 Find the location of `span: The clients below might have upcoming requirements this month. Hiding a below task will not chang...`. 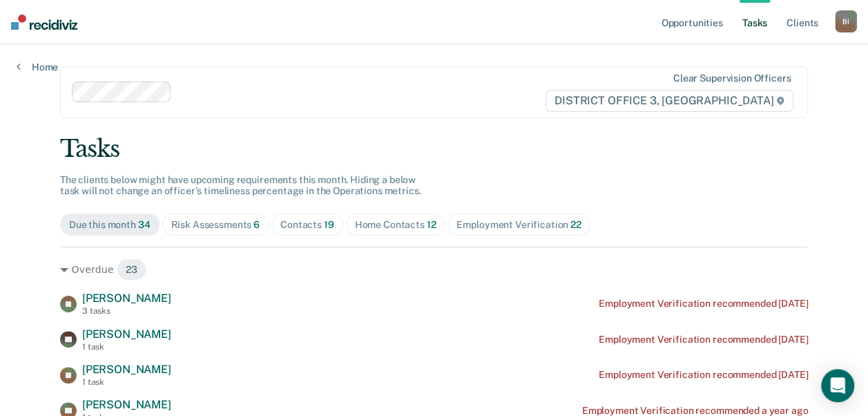

span: The clients below might have upcoming requirements this month. Hiding a below task will not chang... is located at coordinates (241, 185).